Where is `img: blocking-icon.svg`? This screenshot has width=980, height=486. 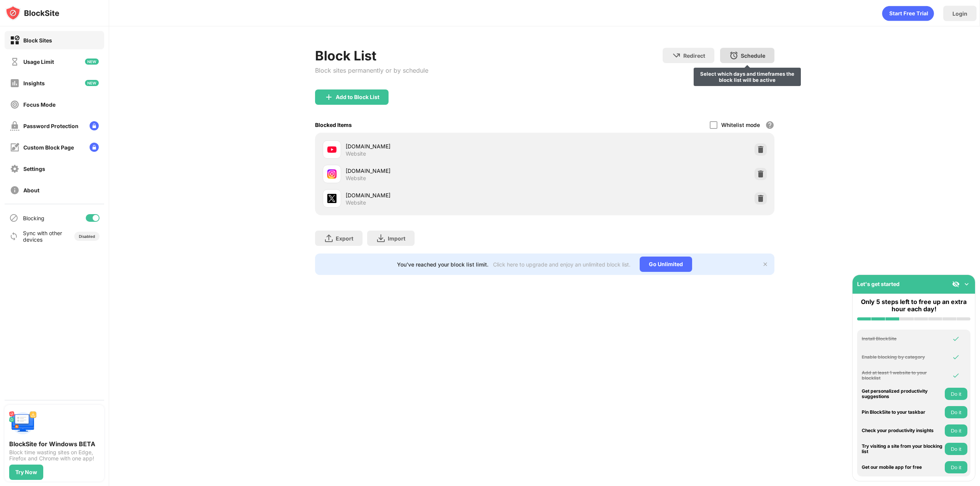
img: blocking-icon.svg is located at coordinates (14, 218).